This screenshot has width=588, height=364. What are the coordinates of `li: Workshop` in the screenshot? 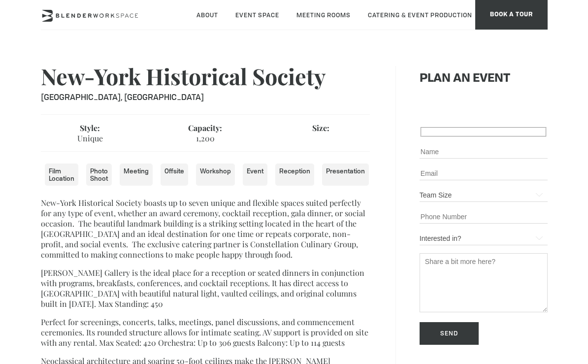 It's located at (215, 174).